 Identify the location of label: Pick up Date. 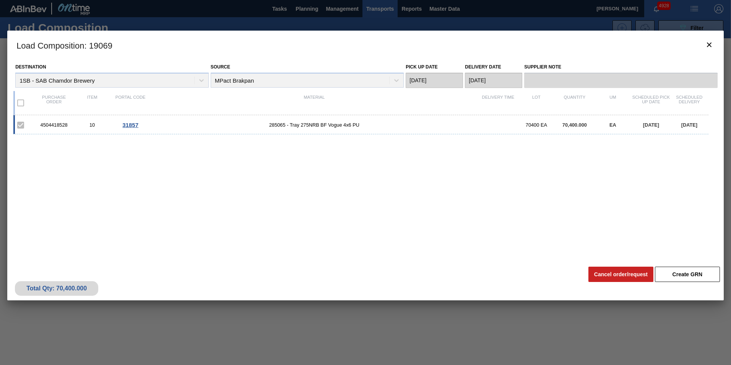
(422, 67).